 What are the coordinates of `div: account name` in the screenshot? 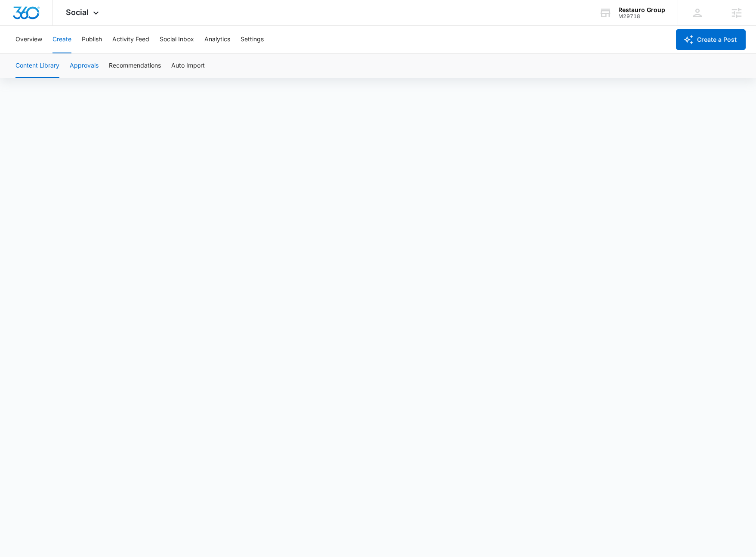 It's located at (642, 10).